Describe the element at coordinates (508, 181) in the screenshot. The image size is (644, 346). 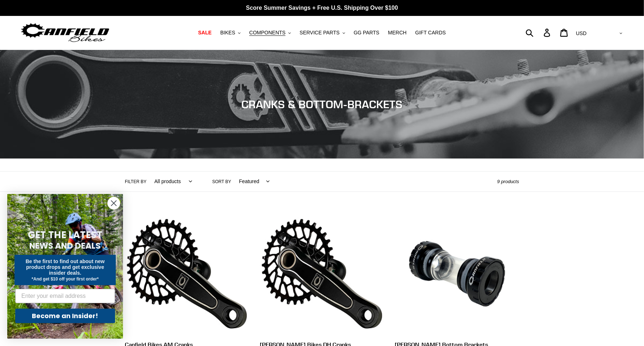
I see `span: 9 products` at that location.